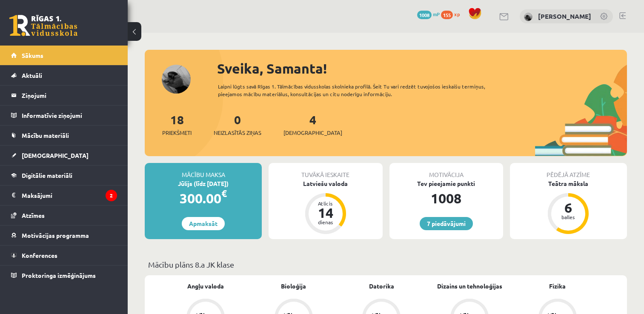  What do you see at coordinates (64, 275) in the screenshot?
I see `a: Proktoringa izmēģinājums` at bounding box center [64, 275].